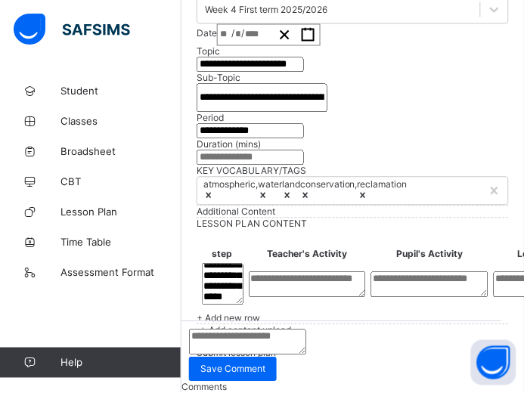  Describe the element at coordinates (228, 318) in the screenshot. I see `span: + Add new row` at that location.